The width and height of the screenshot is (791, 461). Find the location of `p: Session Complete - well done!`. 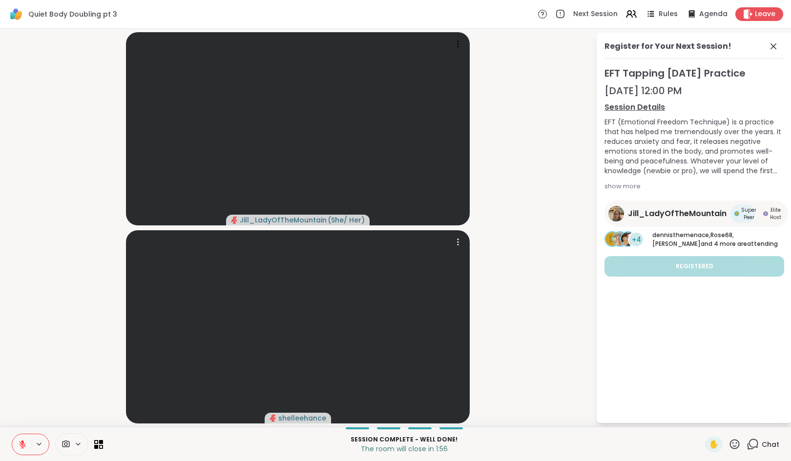

p: Session Complete - well done! is located at coordinates (404, 440).